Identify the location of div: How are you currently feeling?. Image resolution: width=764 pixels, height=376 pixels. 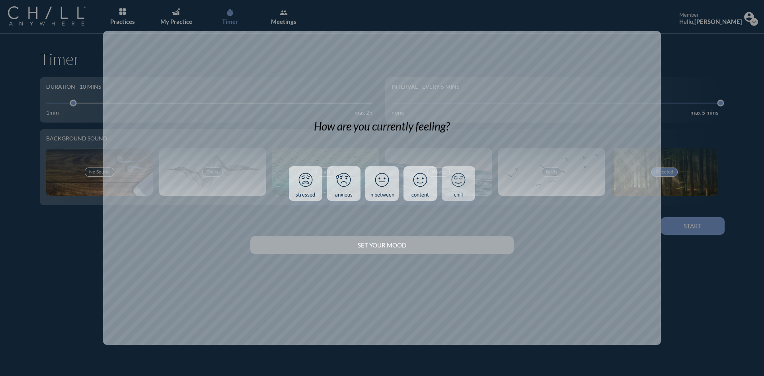
(382, 127).